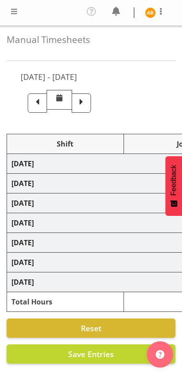 The image size is (182, 372). Describe the element at coordinates (91, 328) in the screenshot. I see `button: Reset` at that location.